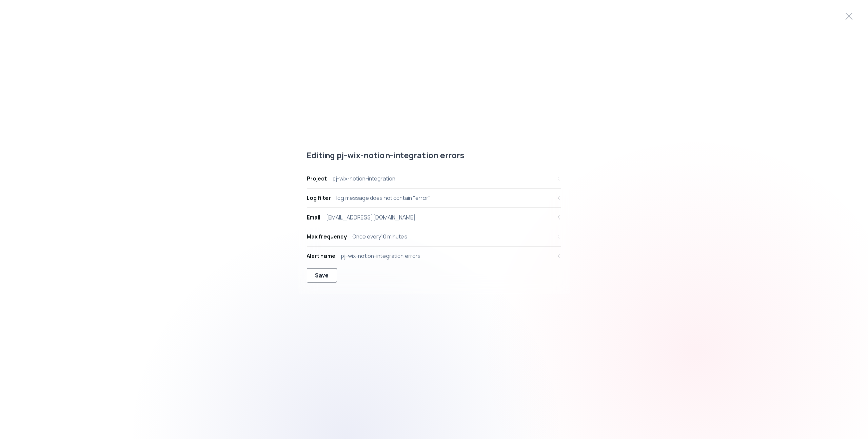  Describe the element at coordinates (326, 237) in the screenshot. I see `div: Max frequency` at that location.